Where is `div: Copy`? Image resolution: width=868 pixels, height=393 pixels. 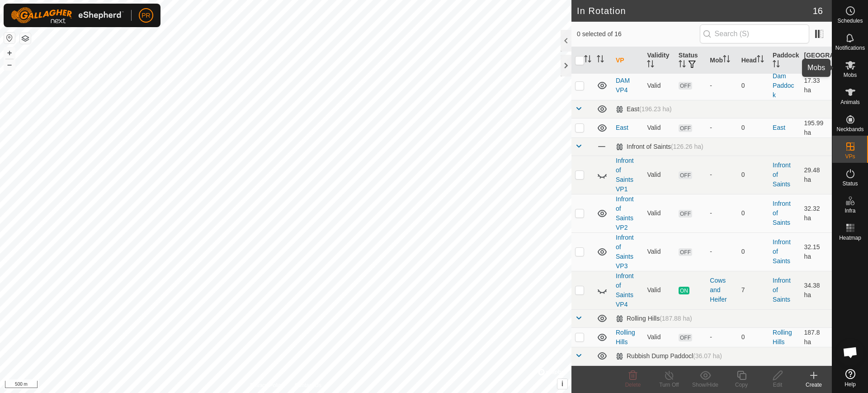
div: Copy is located at coordinates (742, 385).